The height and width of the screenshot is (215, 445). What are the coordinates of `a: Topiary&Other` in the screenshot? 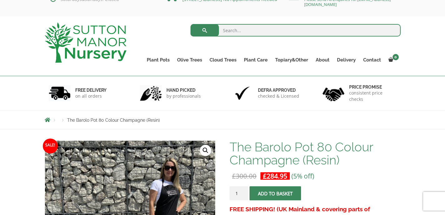 It's located at (292, 60).